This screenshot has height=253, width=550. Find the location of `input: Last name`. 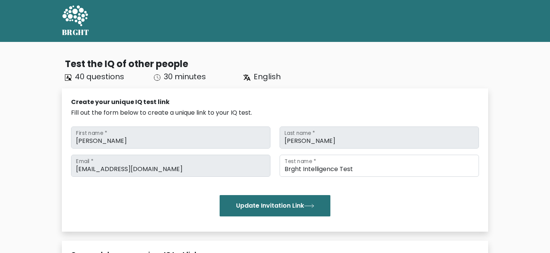

input: Last name is located at coordinates (379, 138).